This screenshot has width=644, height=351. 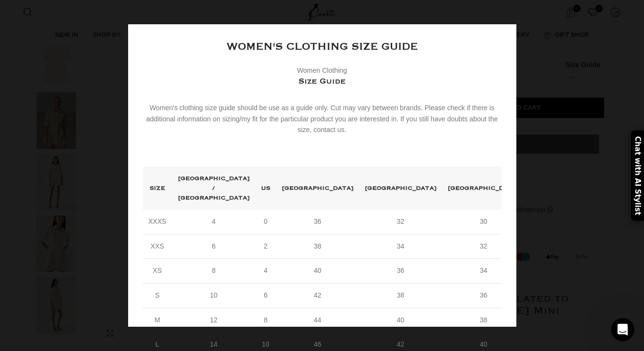 I want to click on td: 42, so click(x=317, y=295).